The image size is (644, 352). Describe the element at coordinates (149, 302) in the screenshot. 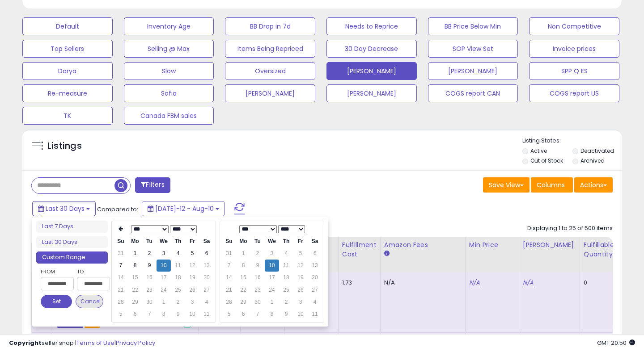

I see `td: 30` at that location.